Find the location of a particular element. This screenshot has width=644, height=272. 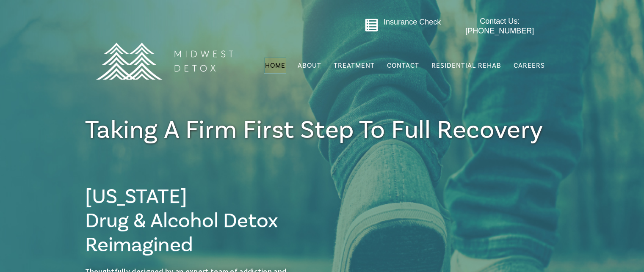

span: Treatment is located at coordinates (354, 66).